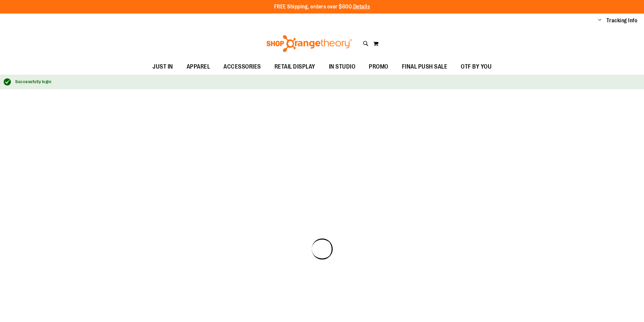  I want to click on a: OTF BY YOU, so click(476, 67).